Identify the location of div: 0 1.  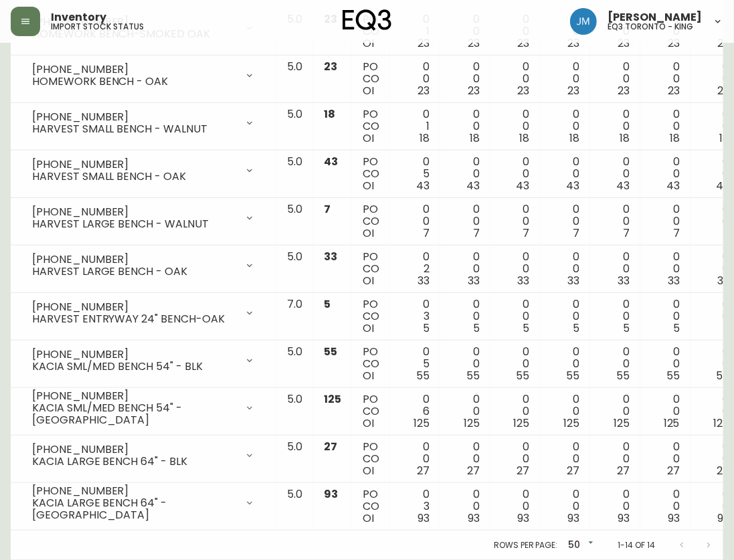
(414, 32).